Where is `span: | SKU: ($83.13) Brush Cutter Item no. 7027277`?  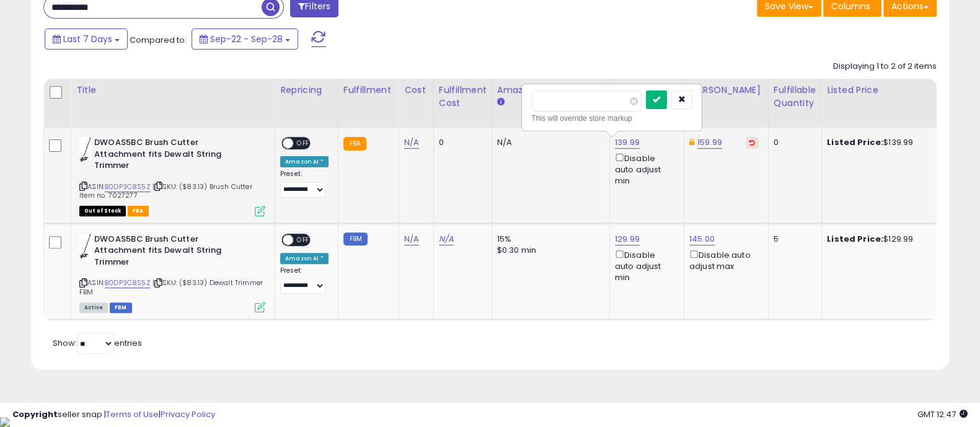 span: | SKU: ($83.13) Brush Cutter Item no. 7027277 is located at coordinates (165, 191).